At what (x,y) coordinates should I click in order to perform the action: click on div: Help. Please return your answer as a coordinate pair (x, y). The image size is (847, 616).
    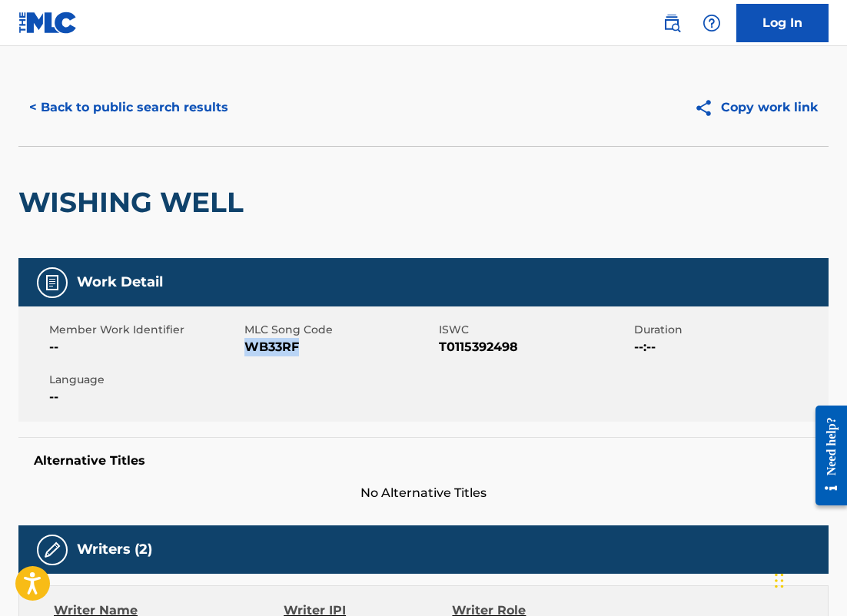
    Looking at the image, I should click on (711, 23).